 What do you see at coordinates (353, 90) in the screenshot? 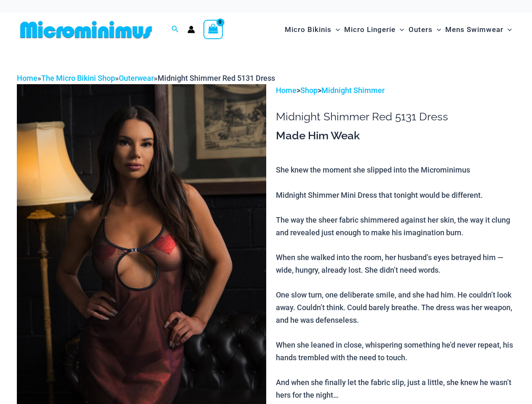
I see `a: Midnight Shimmer` at bounding box center [353, 90].